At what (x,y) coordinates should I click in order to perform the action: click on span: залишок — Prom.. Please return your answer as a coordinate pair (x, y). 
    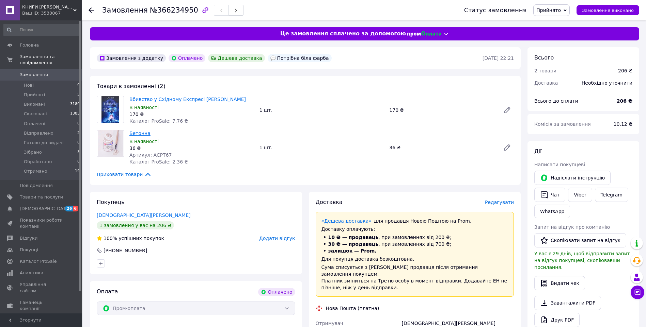
    Looking at the image, I should click on (352, 251).